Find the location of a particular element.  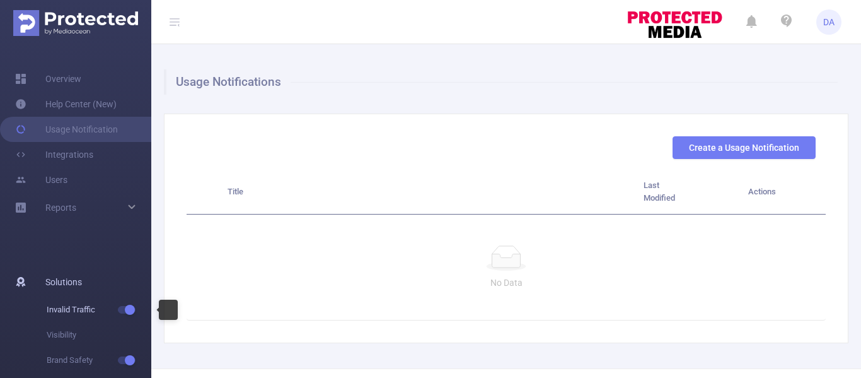

a: Integrations is located at coordinates (54, 154).